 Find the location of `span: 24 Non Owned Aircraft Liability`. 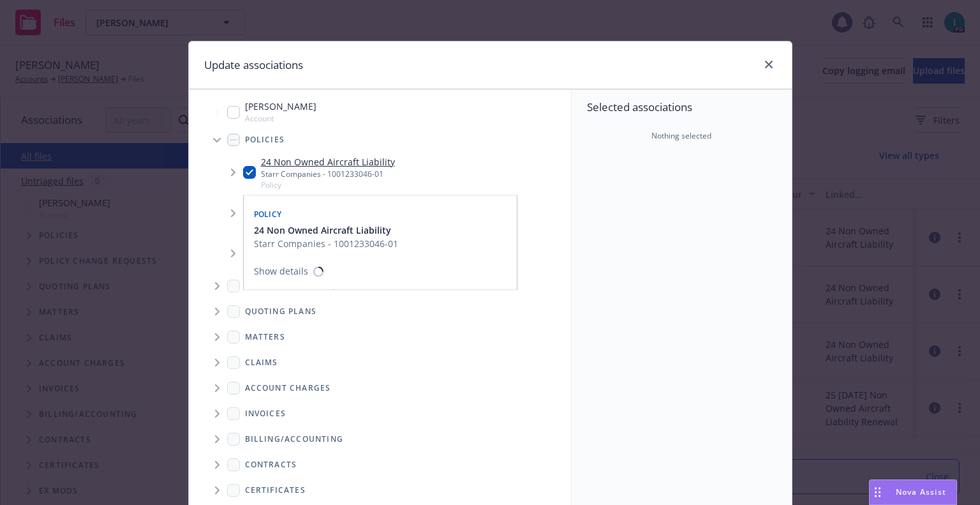

span: 24 Non Owned Aircraft Liability is located at coordinates (323, 230).